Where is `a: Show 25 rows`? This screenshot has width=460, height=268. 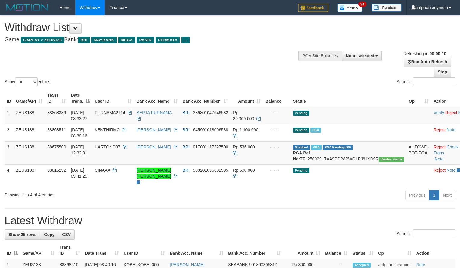
a: Show 25 rows is located at coordinates (22, 234).